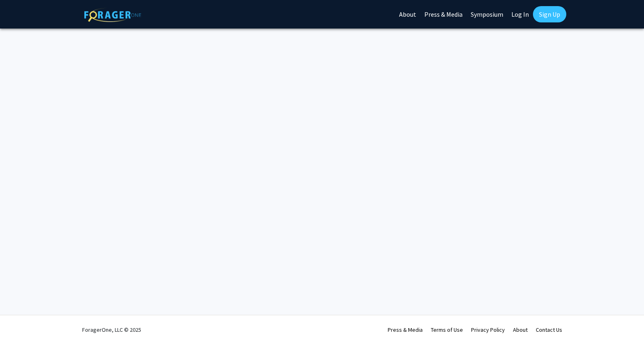  I want to click on a: Terms of Use, so click(447, 330).